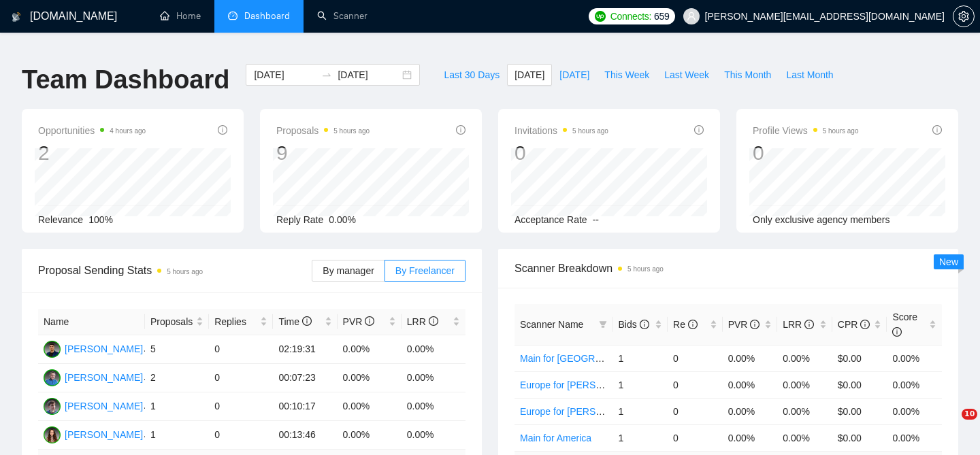 The width and height of the screenshot is (980, 455). Describe the element at coordinates (854, 325) in the screenshot. I see `span: CPR` at that location.